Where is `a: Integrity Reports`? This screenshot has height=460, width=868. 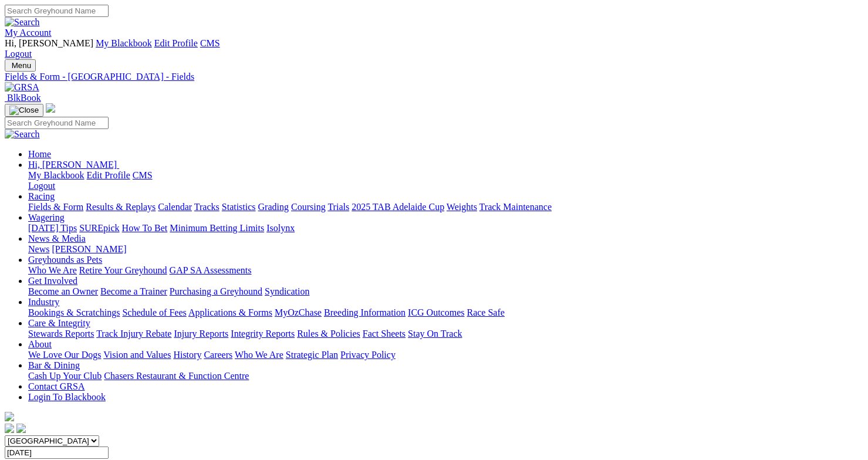 a: Integrity Reports is located at coordinates (262, 333).